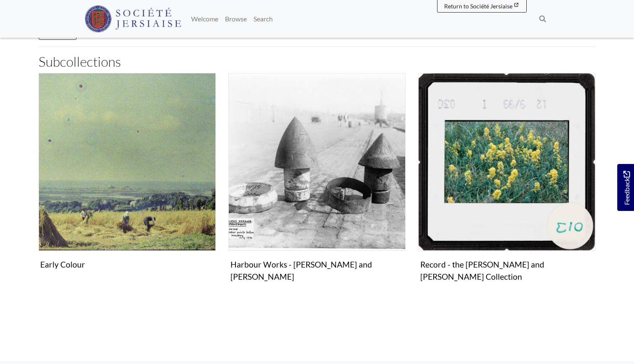 This screenshot has width=634, height=364. What do you see at coordinates (317, 62) in the screenshot?
I see `h2: Subcollections` at bounding box center [317, 62].